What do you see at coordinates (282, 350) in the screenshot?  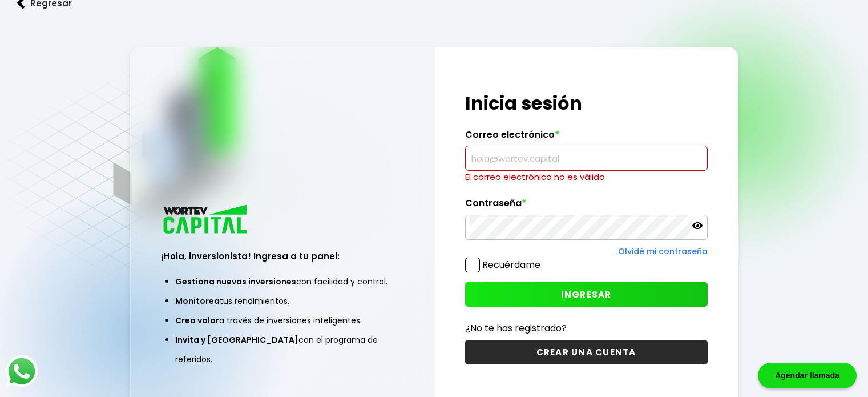 I see `li: con el programa de referidos.` at bounding box center [282, 350].